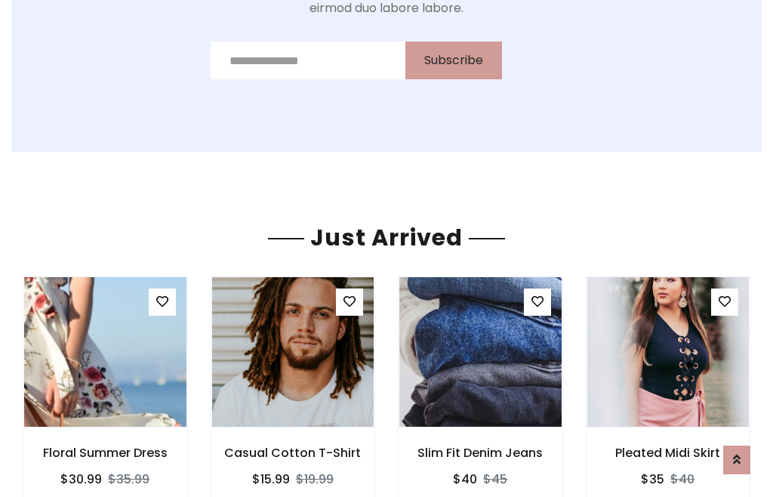  I want to click on del: $45, so click(495, 478).